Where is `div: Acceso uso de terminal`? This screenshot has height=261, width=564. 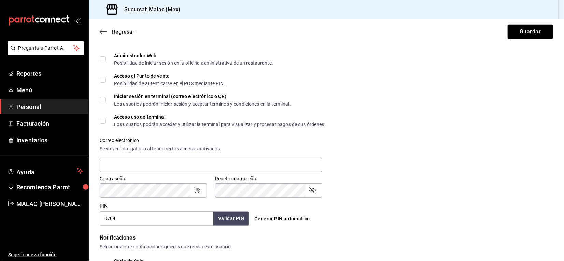 div: Acceso uso de terminal is located at coordinates (220, 117).